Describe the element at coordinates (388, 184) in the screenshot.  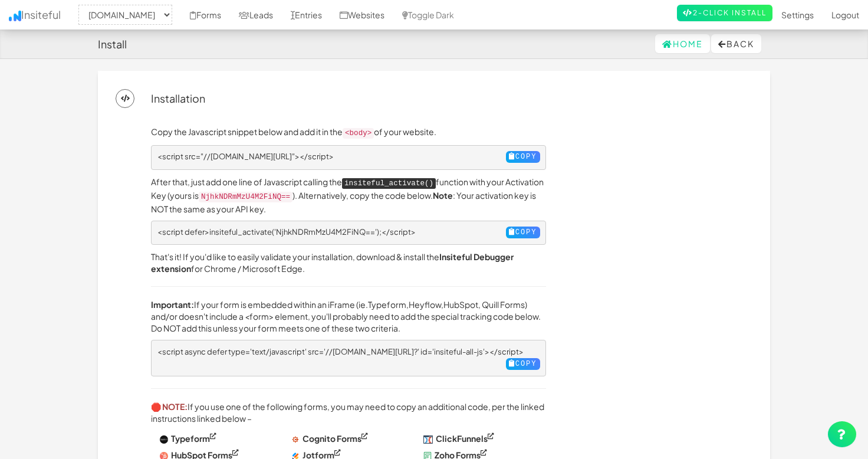
I see `kbd: insiteful_activate()` at that location.